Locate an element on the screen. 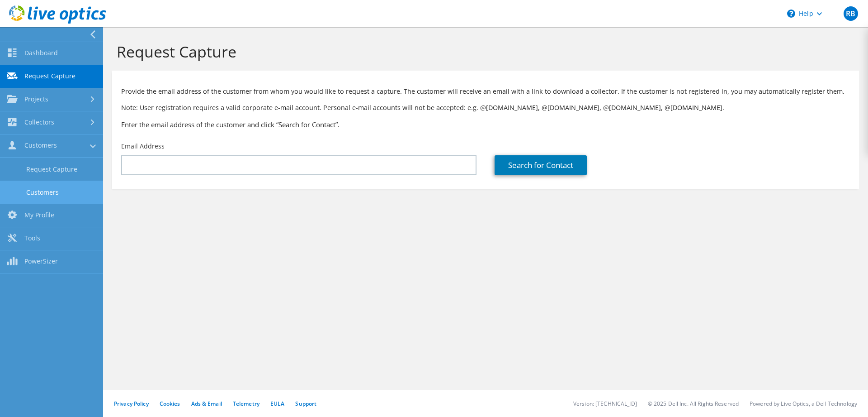 The image size is (868, 417). li: Powered by Live Optics, a Dell Technology is located at coordinates (804, 403).